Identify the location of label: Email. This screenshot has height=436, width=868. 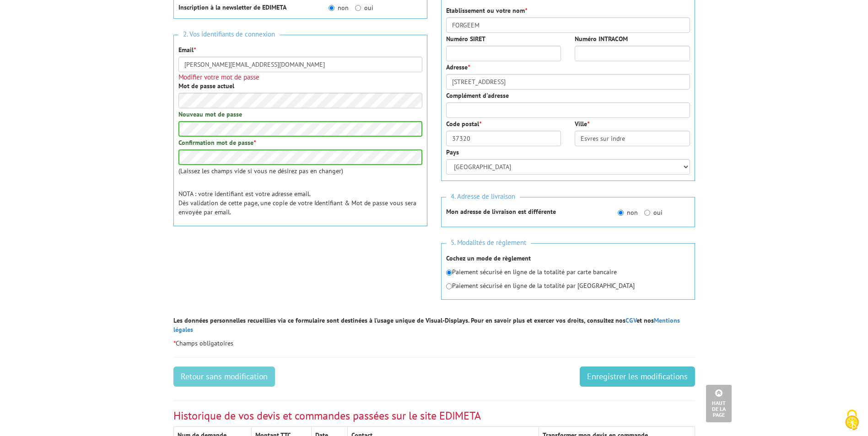
(187, 50).